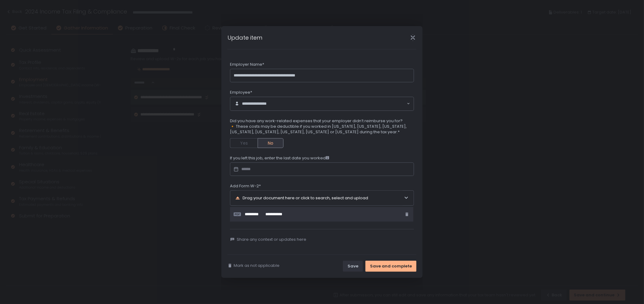 Image resolution: width=644 pixels, height=304 pixels. I want to click on h1: Update item, so click(244, 37).